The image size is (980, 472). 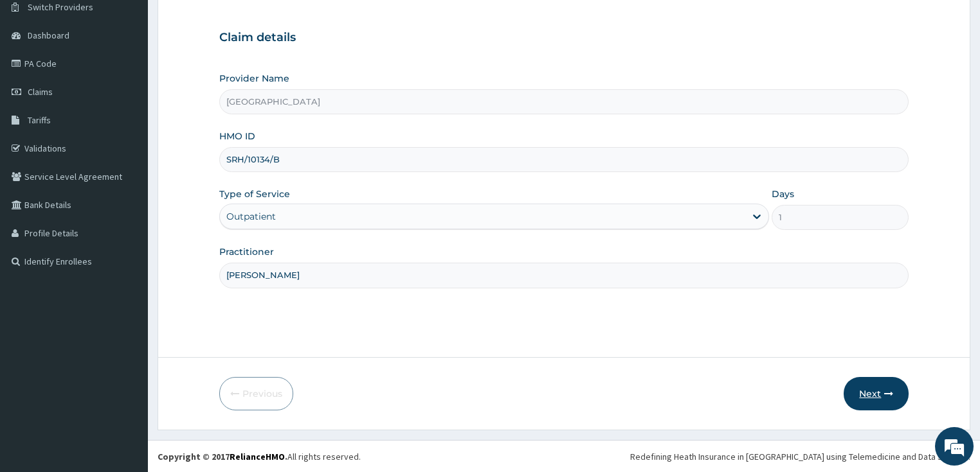 I want to click on button: Previous, so click(x=256, y=394).